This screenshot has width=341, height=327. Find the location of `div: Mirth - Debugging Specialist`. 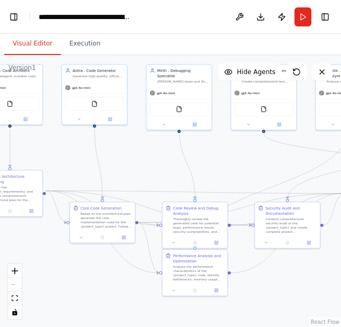

div: Mirth - Debugging Specialist is located at coordinates (183, 73).